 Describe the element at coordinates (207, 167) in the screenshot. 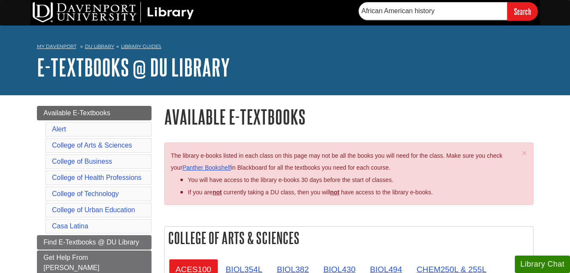

I see `a: Panther Bookshelf` at that location.